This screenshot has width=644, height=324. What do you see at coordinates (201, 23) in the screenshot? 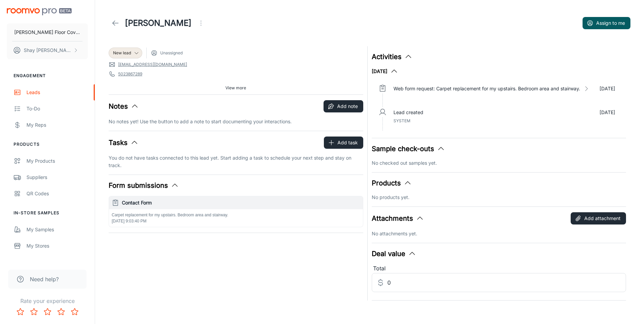
I see `button: Open menu` at bounding box center [201, 23].